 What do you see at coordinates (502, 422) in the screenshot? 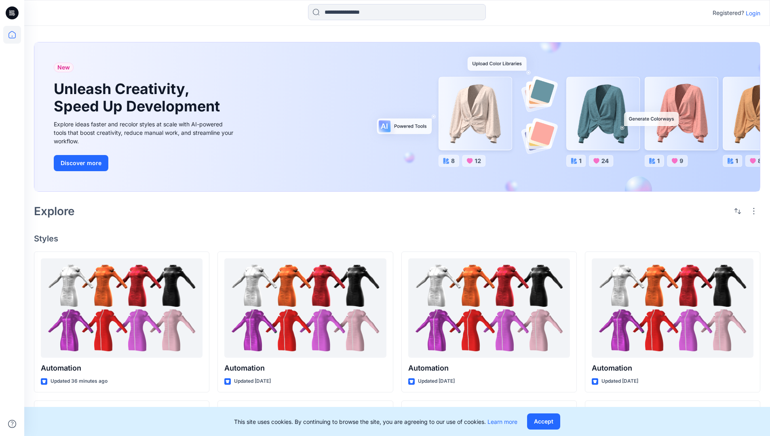
I see `a: Learn more` at bounding box center [502, 422].